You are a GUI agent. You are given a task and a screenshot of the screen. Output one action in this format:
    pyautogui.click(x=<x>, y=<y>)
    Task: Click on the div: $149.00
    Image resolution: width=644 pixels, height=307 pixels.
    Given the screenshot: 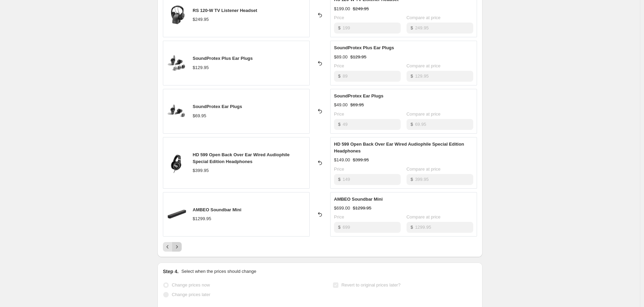 What is the action you would take?
    pyautogui.click(x=342, y=160)
    